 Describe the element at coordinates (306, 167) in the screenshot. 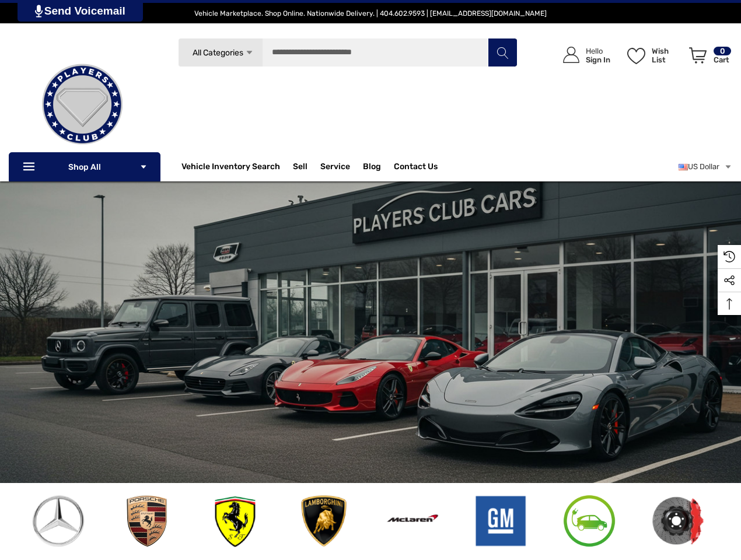

I see `a: Sell` at that location.